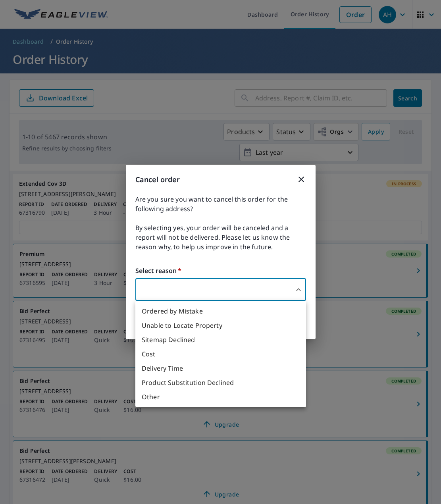 This screenshot has height=504, width=441. I want to click on li: Other, so click(221, 397).